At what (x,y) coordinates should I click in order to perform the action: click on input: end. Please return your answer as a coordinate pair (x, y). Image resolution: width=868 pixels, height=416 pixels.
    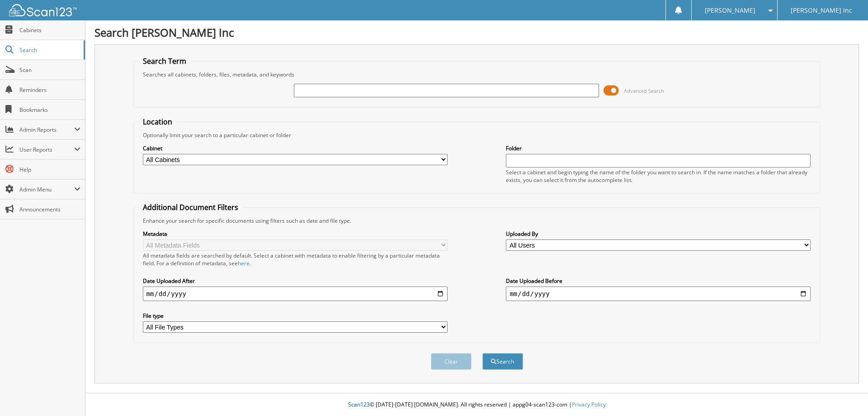
    Looking at the image, I should click on (658, 294).